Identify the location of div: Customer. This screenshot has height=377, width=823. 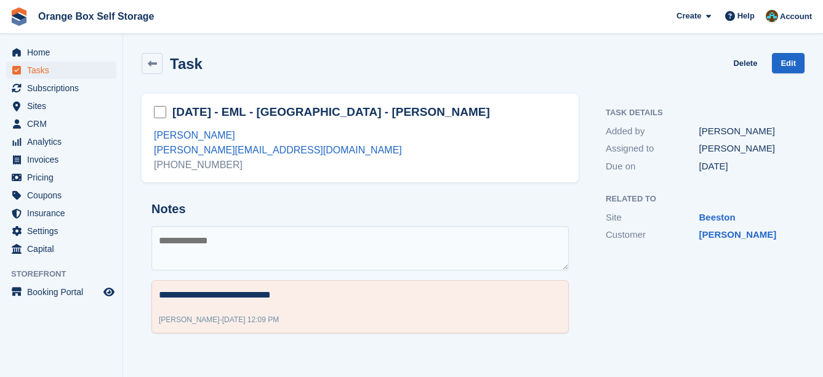
(652, 234).